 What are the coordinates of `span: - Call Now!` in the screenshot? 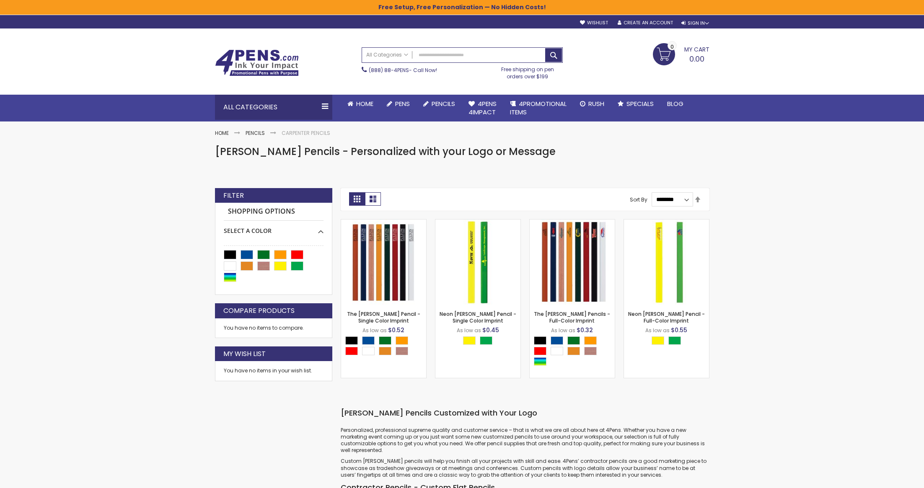 It's located at (403, 70).